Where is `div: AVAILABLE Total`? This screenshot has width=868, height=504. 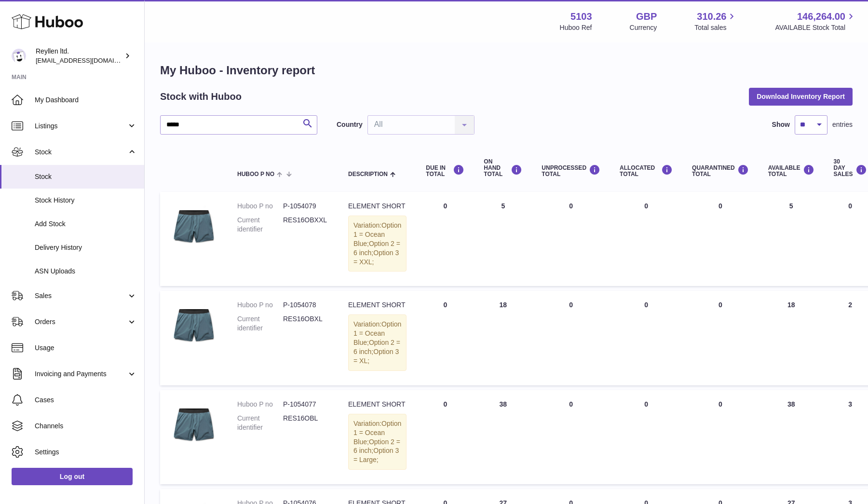 div: AVAILABLE Total is located at coordinates (792, 171).